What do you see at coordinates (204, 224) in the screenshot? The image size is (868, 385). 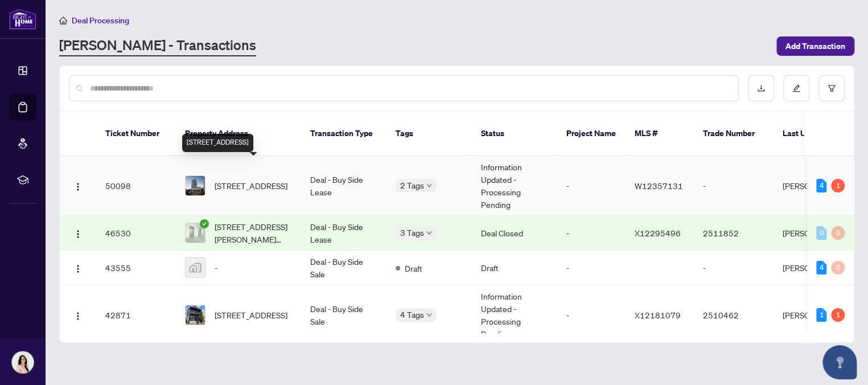 I see `span: check-circle` at bounding box center [204, 224].